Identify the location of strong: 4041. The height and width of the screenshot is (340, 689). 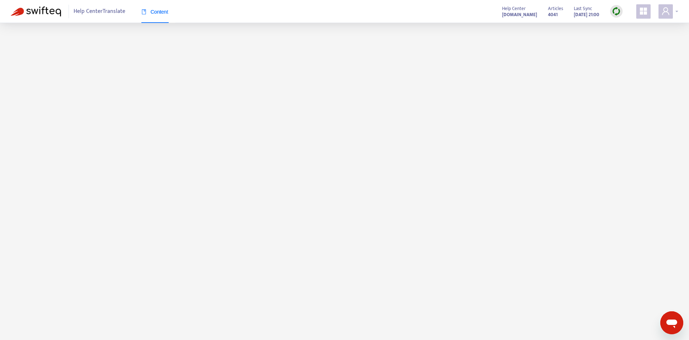
(553, 15).